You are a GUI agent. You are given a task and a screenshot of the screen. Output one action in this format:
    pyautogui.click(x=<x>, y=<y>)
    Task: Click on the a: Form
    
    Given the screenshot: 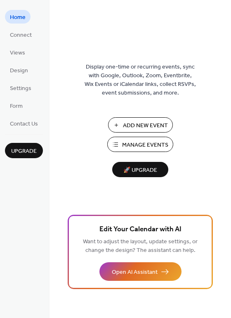 What is the action you would take?
    pyautogui.click(x=16, y=105)
    